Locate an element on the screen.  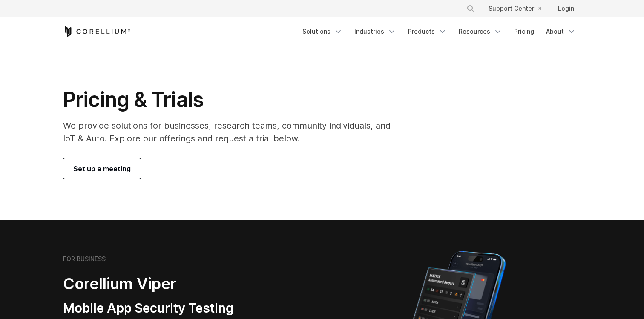
button: Search is located at coordinates (471, 9).